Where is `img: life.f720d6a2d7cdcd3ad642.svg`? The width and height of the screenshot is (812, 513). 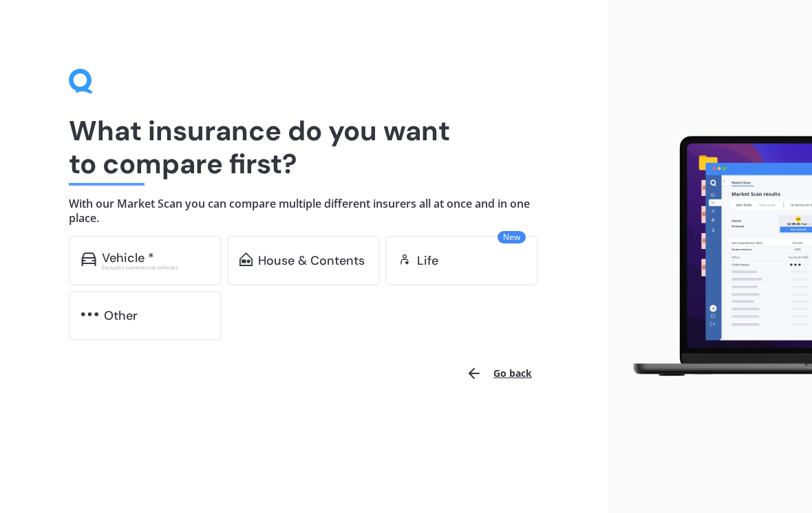
img: life.f720d6a2d7cdcd3ad642.svg is located at coordinates (405, 259).